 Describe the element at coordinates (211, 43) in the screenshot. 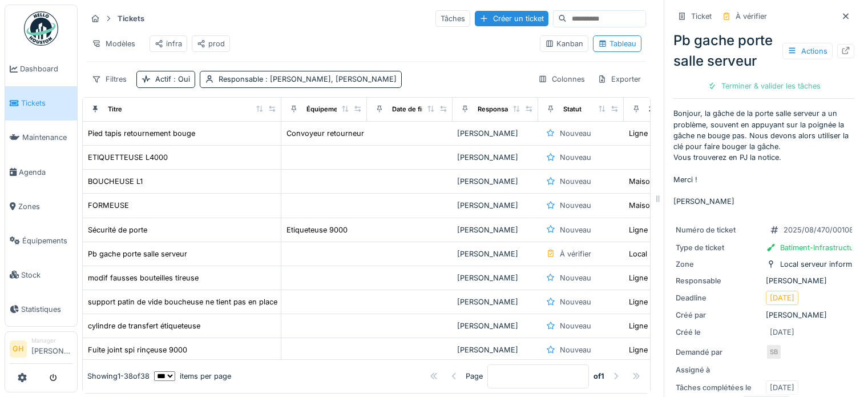

I see `div: prod` at that location.